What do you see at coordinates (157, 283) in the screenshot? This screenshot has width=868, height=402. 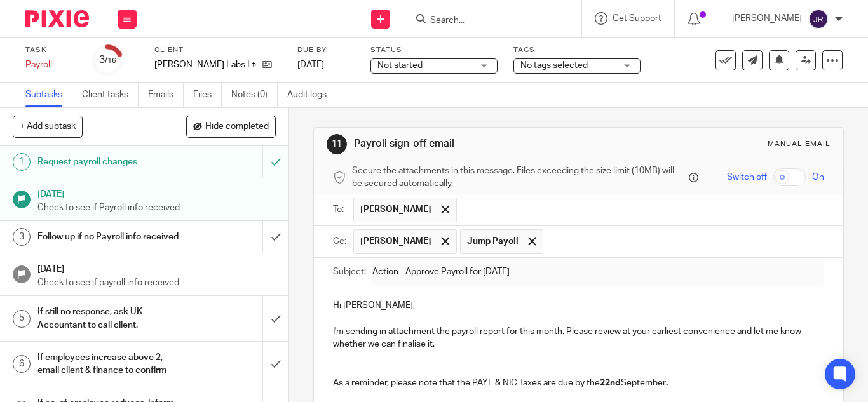 I see `p: Check to see if payroll info received` at bounding box center [157, 283].